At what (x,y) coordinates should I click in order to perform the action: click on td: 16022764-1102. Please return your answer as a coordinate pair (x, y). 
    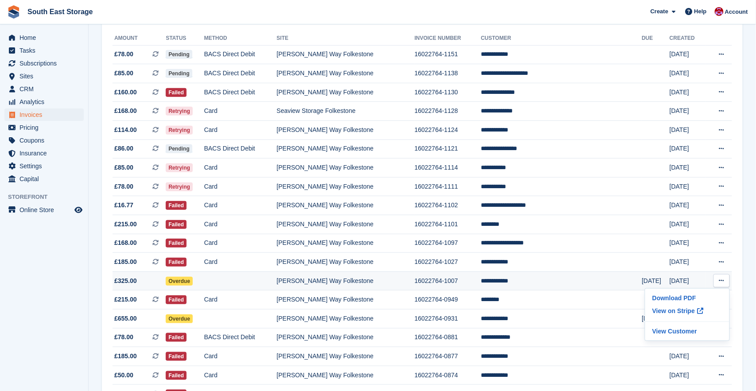
    Looking at the image, I should click on (448, 206).